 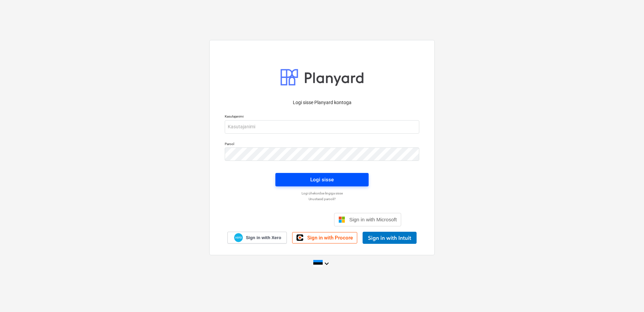 What do you see at coordinates (238, 238) in the screenshot?
I see `img: Xero logo` at bounding box center [238, 238].